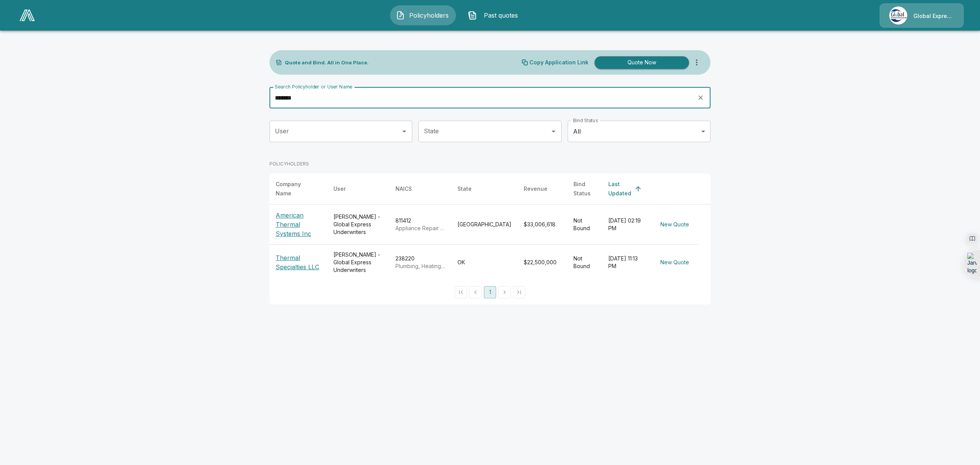 The image size is (980, 465). I want to click on button: more, so click(697, 63).